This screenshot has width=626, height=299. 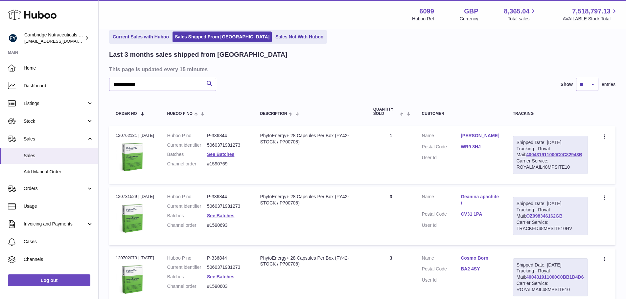 What do you see at coordinates (391, 216) in the screenshot?
I see `td: 3` at bounding box center [391, 216].